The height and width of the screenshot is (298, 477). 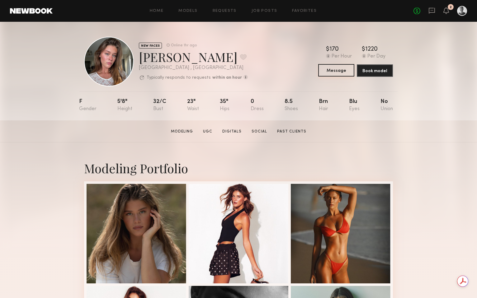 What do you see at coordinates (292, 132) in the screenshot?
I see `a: Past Clients` at bounding box center [292, 132].